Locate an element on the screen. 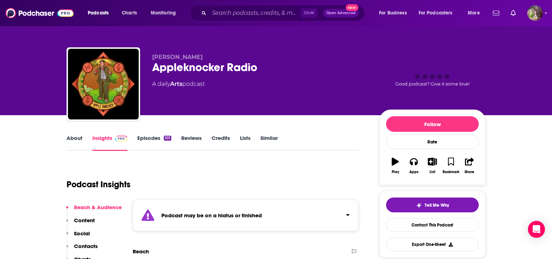  div: Good podcast? Give it some love! is located at coordinates (432, 76).